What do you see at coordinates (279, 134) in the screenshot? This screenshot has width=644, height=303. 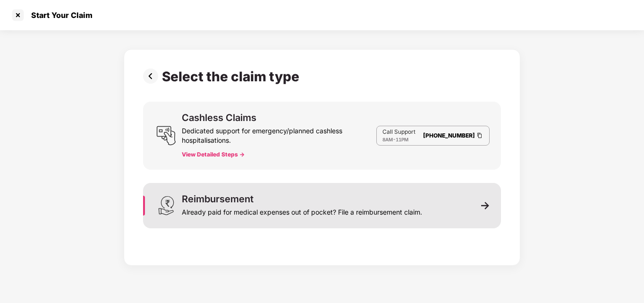 I see `div: Dedicated support for emergency/planned cashless hospitalisations.` at bounding box center [279, 134].